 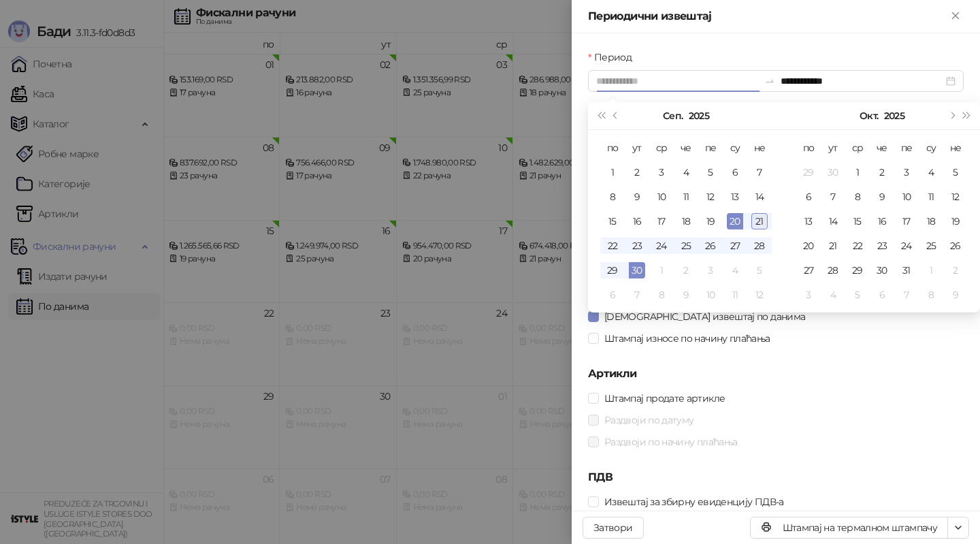 I want to click on td: 2025-09-16, so click(x=637, y=221).